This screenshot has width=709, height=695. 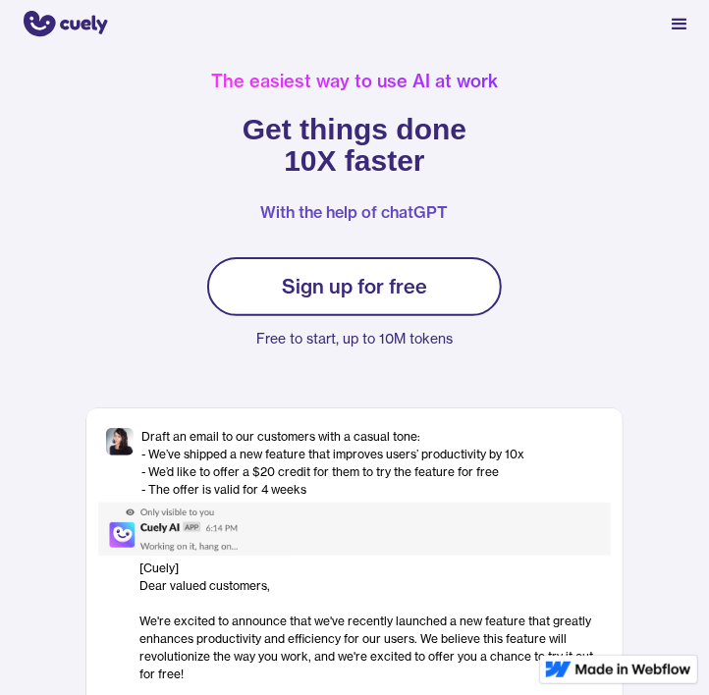 I want to click on p: With the help of chatGPT, so click(x=354, y=212).